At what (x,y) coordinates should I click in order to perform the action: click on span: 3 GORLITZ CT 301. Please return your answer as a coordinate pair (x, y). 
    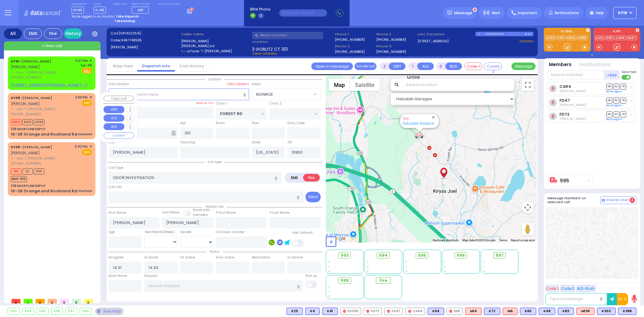
    Looking at the image, I should click on (270, 49).